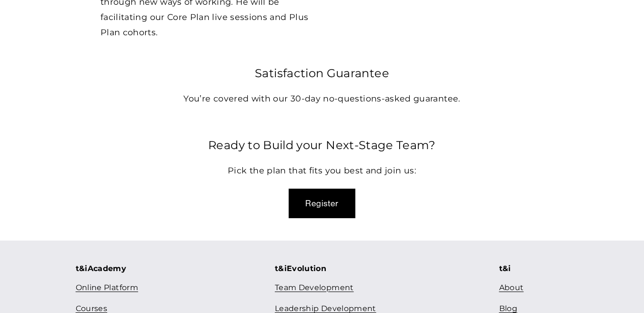  Describe the element at coordinates (322, 73) in the screenshot. I see `p: Satisfaction Guarantee` at that location.